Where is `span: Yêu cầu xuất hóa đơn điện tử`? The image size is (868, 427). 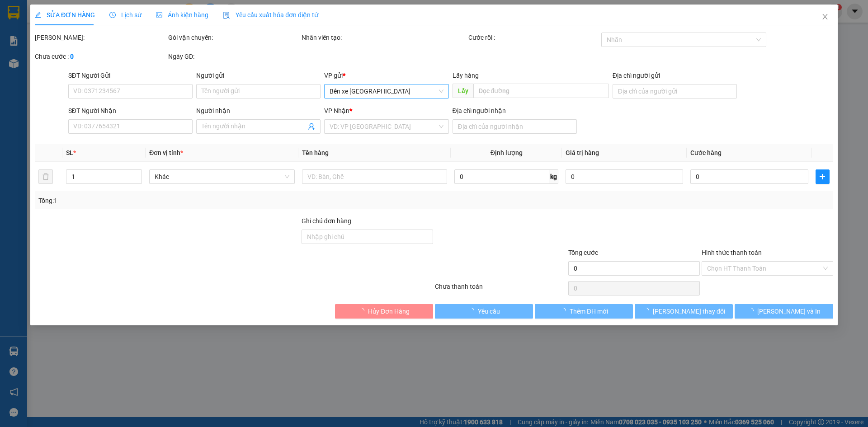 span: Yêu cầu xuất hóa đơn điện tử is located at coordinates (271, 15).